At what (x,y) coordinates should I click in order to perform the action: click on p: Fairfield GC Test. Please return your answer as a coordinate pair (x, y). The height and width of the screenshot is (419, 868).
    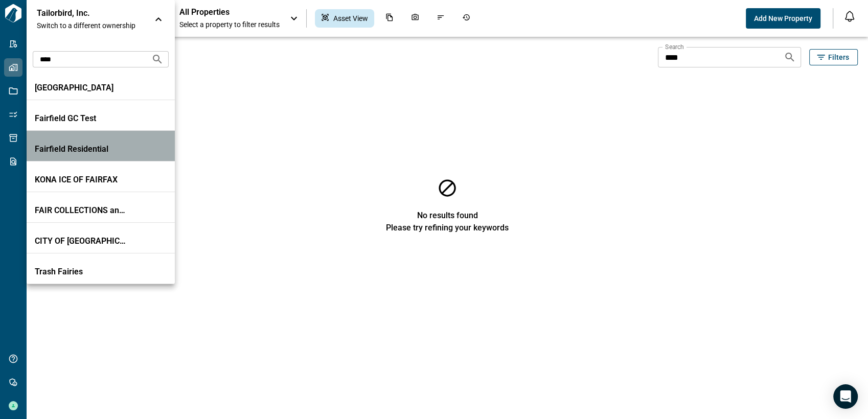
    Looking at the image, I should click on (81, 119).